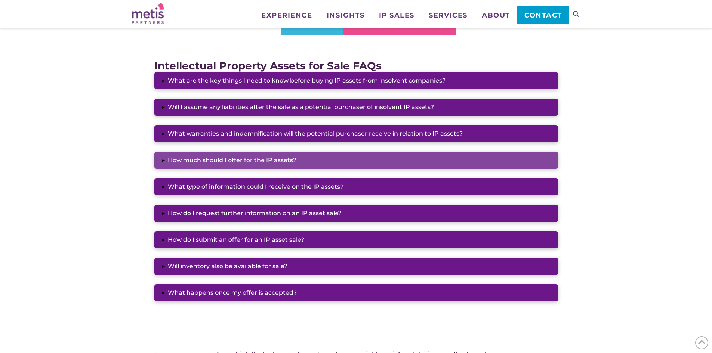 This screenshot has width=712, height=353. I want to click on button: ▸How do I request further information on an IP asset sale?, so click(356, 213).